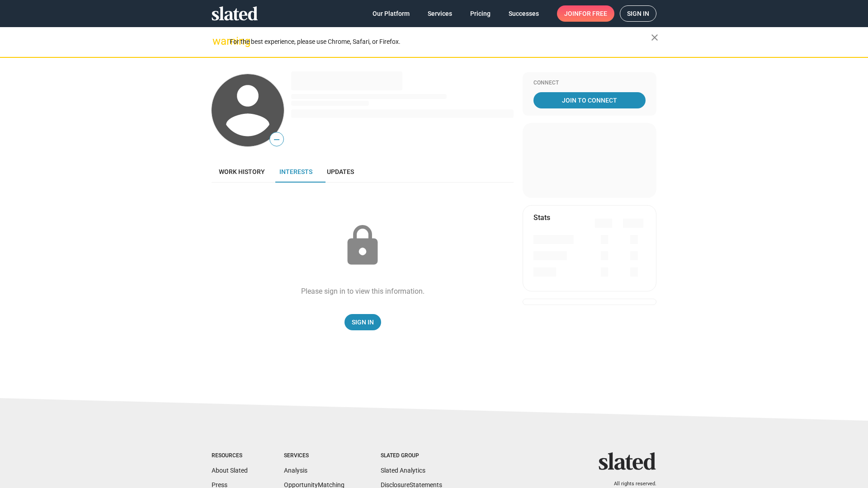  Describe the element at coordinates (242, 172) in the screenshot. I see `span: Work history` at that location.